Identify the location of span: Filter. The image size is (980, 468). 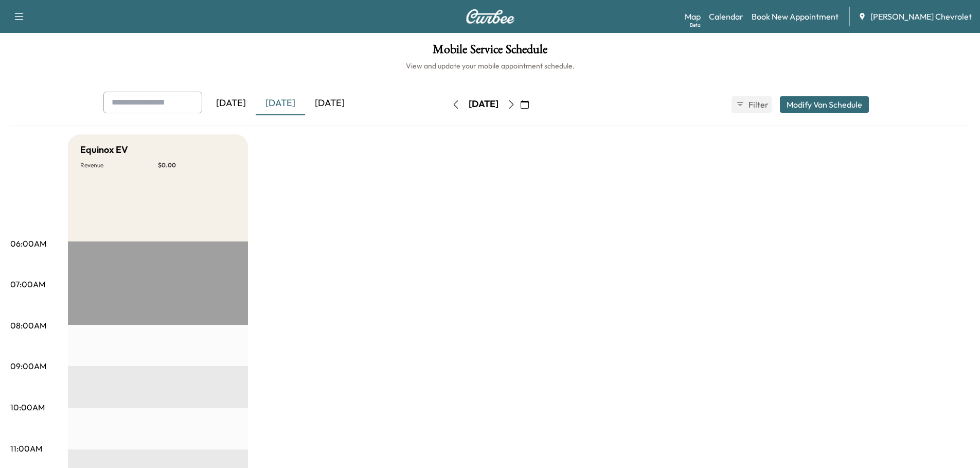
(757, 105).